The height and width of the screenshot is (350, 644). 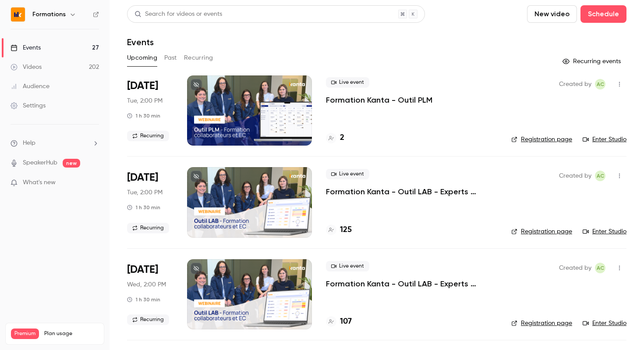 I want to click on span: Premium, so click(x=25, y=333).